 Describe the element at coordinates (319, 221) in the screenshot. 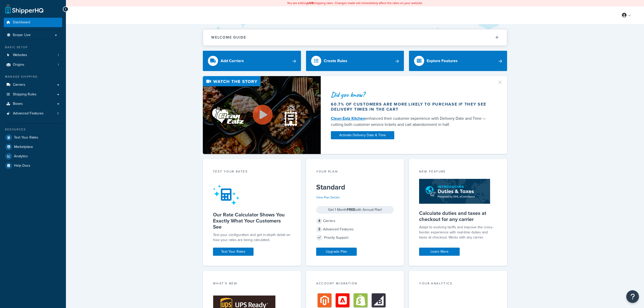

I see `span: 4` at that location.